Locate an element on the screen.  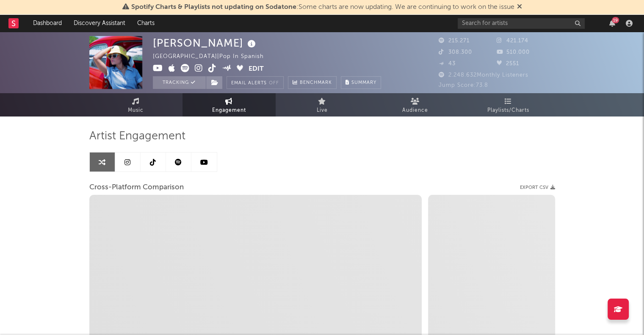
a: Benchmark is located at coordinates (312, 83).